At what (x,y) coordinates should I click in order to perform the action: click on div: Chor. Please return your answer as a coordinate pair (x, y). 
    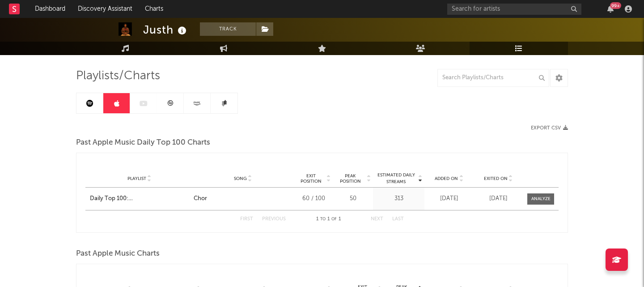
    Looking at the image, I should click on (243, 199).